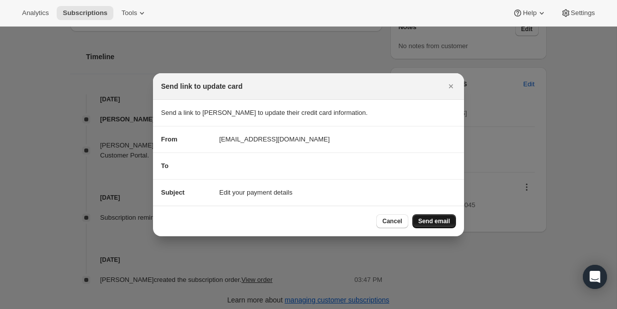 This screenshot has height=309, width=617. What do you see at coordinates (256, 193) in the screenshot?
I see `span: Edit your payment details` at bounding box center [256, 193].